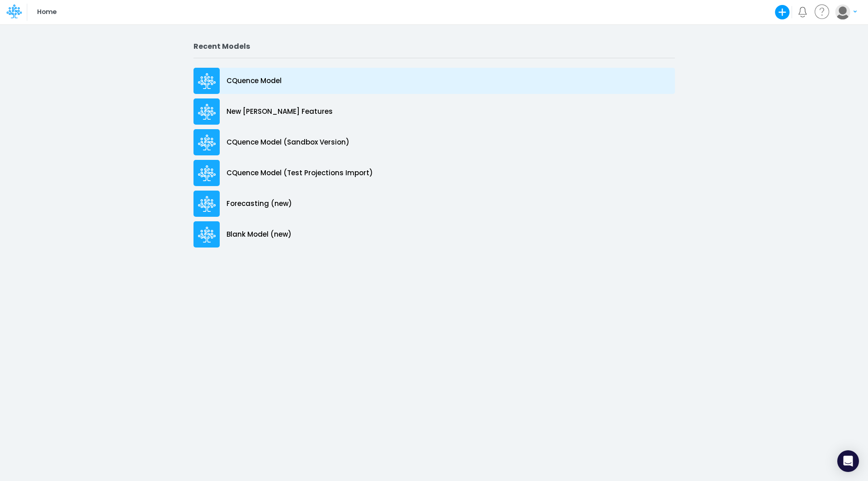  What do you see at coordinates (46, 13) in the screenshot?
I see `p: Home` at bounding box center [46, 13].